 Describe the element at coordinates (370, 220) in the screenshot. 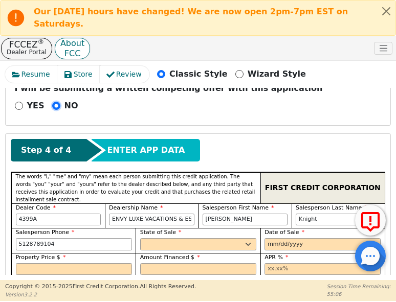

I see `button: Report Error to FCC` at that location.